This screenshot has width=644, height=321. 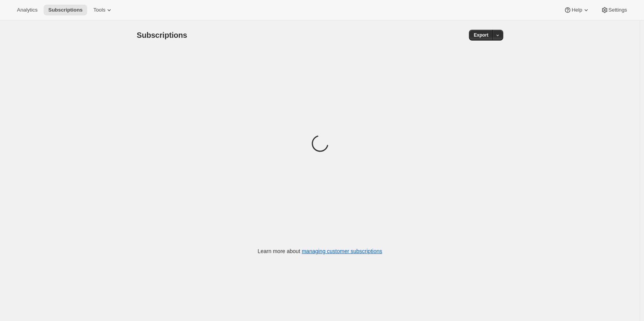 What do you see at coordinates (27, 10) in the screenshot?
I see `span: Analytics` at bounding box center [27, 10].